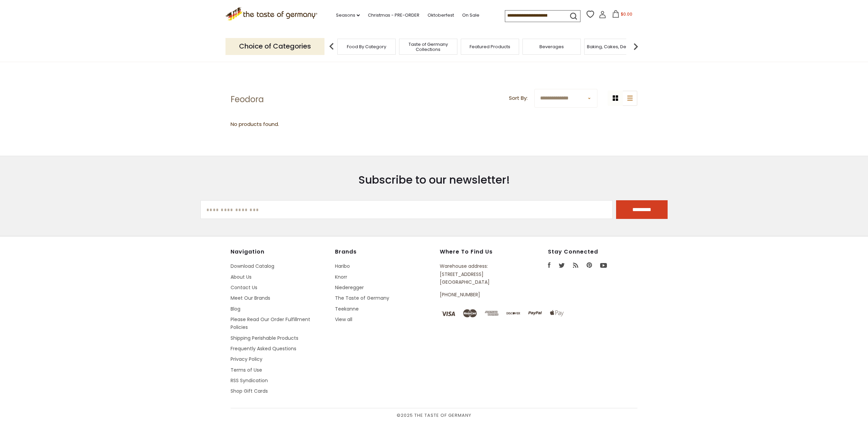 This screenshot has width=868, height=447. What do you see at coordinates (349, 287) in the screenshot?
I see `a: Niederegger` at bounding box center [349, 287].